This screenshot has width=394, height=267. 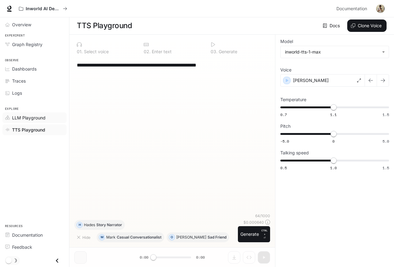 What do you see at coordinates (99, 225) in the screenshot?
I see `button: HHadesStory Narrator` at bounding box center [99, 225].